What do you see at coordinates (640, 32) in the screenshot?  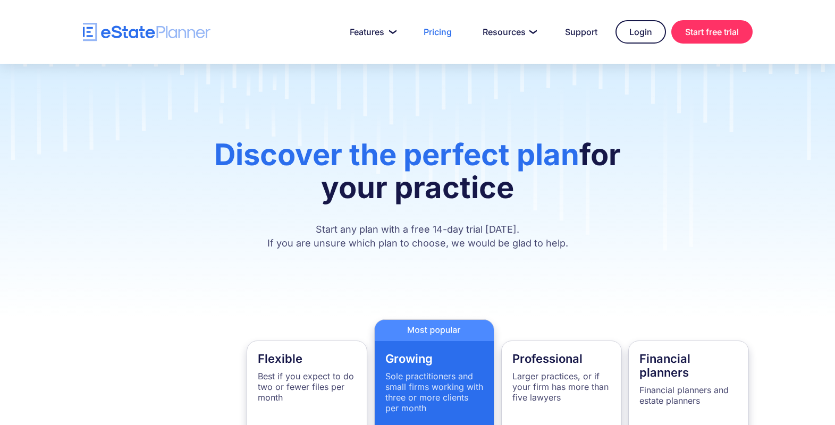 I see `a: Login` at bounding box center [640, 32].